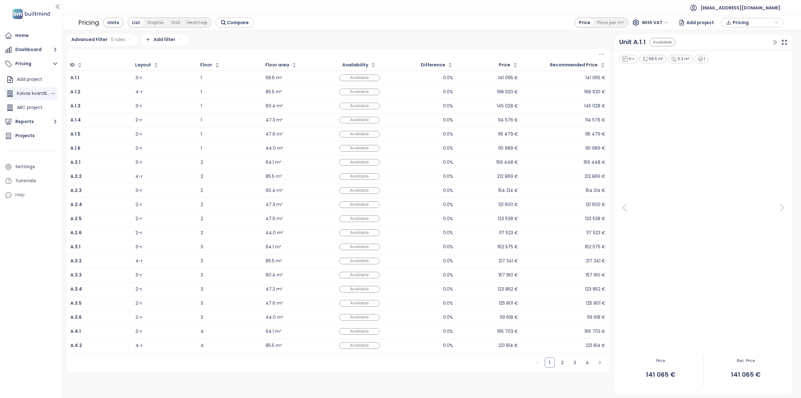 The height and width of the screenshot is (398, 801). I want to click on b: A.1.2, so click(75, 92).